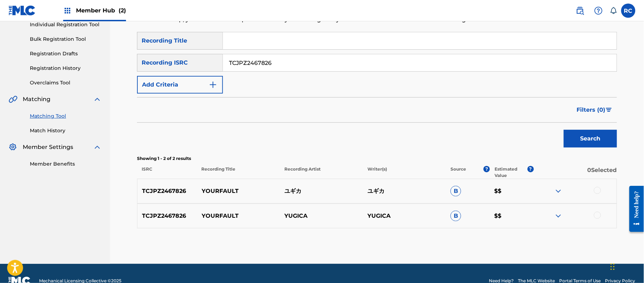  Describe the element at coordinates (580, 11) in the screenshot. I see `img: search` at that location.